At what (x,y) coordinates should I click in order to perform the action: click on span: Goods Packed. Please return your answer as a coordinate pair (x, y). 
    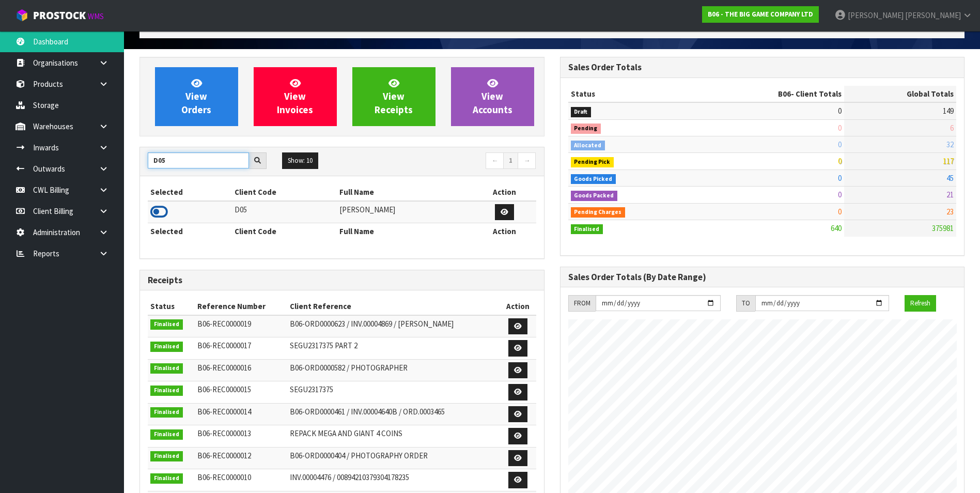
    Looking at the image, I should click on (594, 196).